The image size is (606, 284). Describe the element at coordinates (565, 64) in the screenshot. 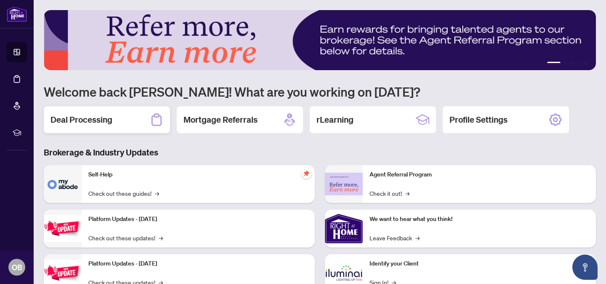

I see `button: 2` at that location.